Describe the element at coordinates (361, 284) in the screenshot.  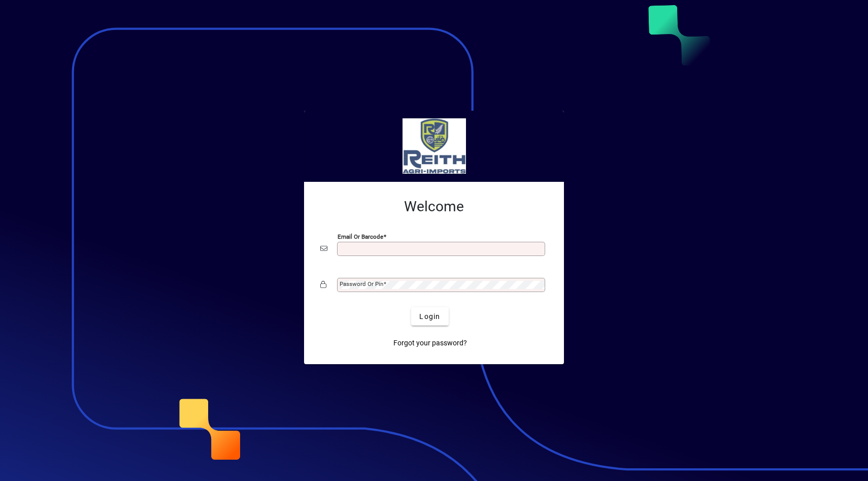
I see `mat-label: Password or Pin` at that location.